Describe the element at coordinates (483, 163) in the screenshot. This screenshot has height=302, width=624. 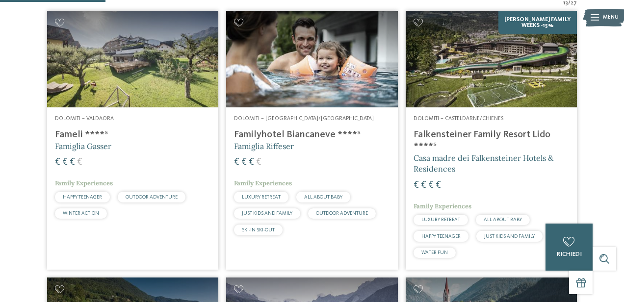
I see `span: Casa madre dei Falkensteiner Hotels & Residences` at that location.